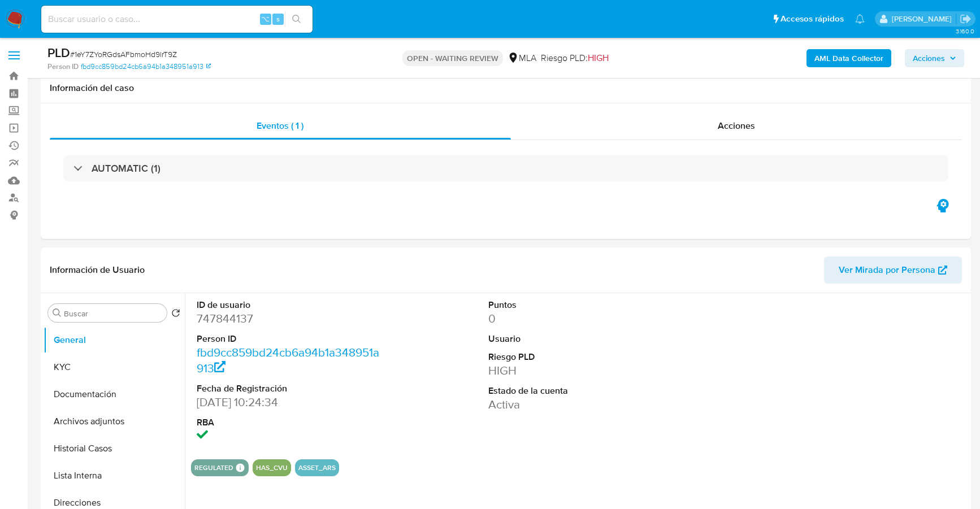  I want to click on span: Accesos rápidos, so click(812, 19).